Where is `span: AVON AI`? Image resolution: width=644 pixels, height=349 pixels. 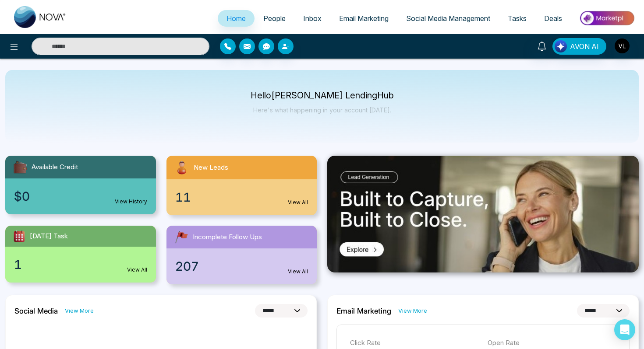
span: AVON AI is located at coordinates (584, 47).